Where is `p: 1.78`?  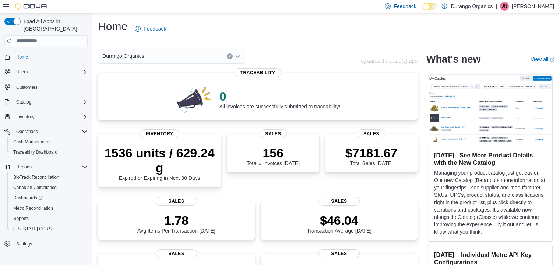
p: 1.78 is located at coordinates (176, 220).